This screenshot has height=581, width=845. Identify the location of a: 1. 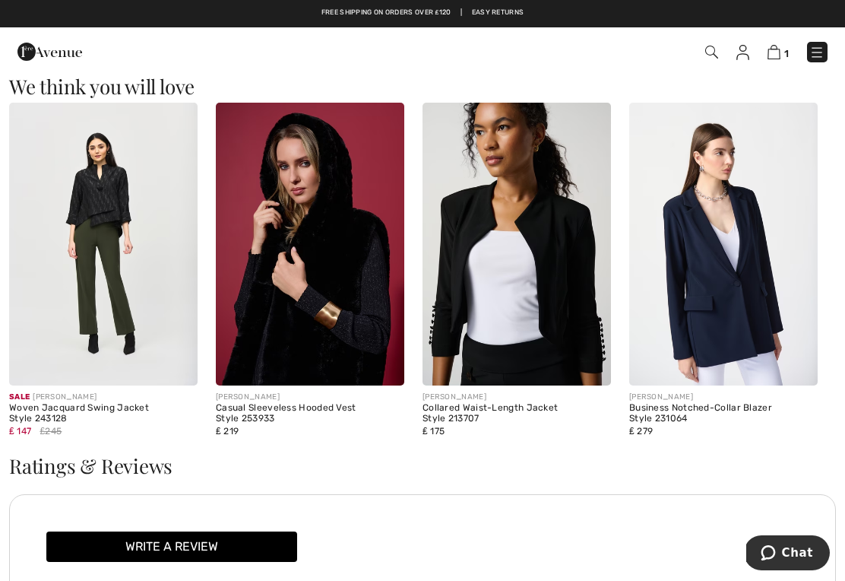
(778, 52).